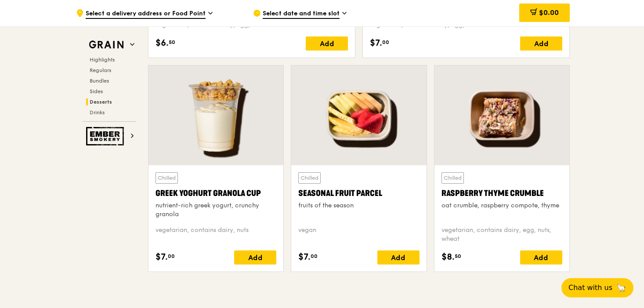 The image size is (644, 308). I want to click on button: Chat with us🦙, so click(598, 287).